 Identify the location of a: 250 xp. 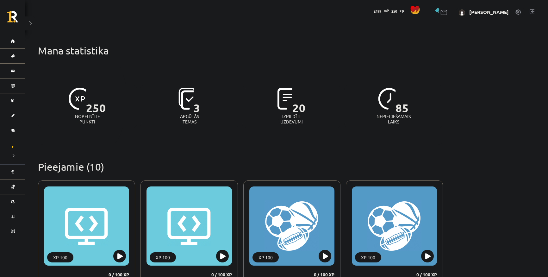
(399, 10).